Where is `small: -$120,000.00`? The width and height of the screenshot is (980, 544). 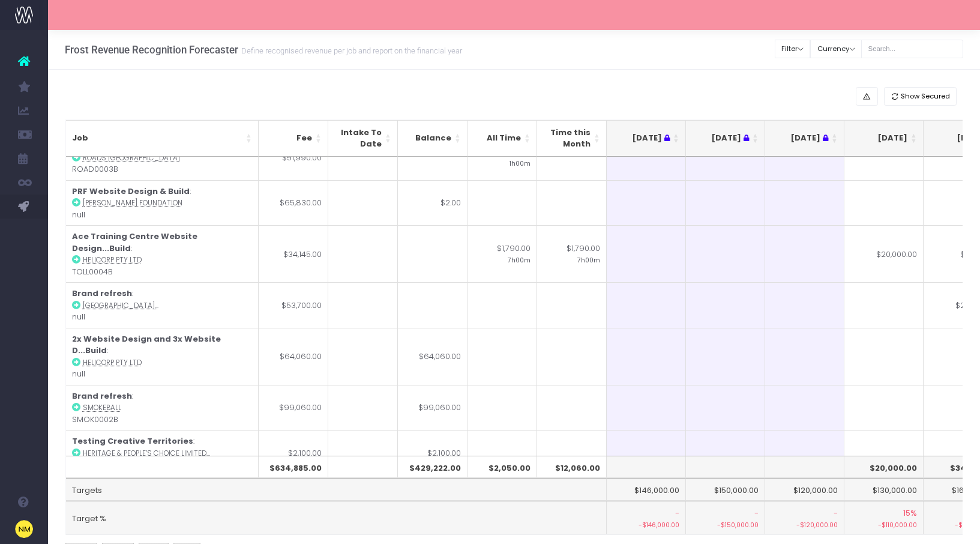 small: -$120,000.00 is located at coordinates (804, 524).